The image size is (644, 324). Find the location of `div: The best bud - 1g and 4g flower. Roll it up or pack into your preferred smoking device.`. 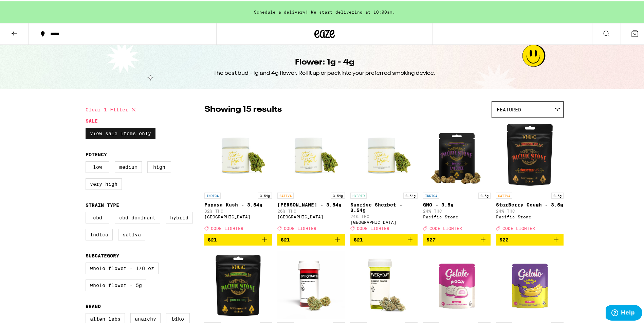

div: The best bud - 1g and 4g flower. Roll it up or pack into your preferred smoking device. is located at coordinates (324, 72).